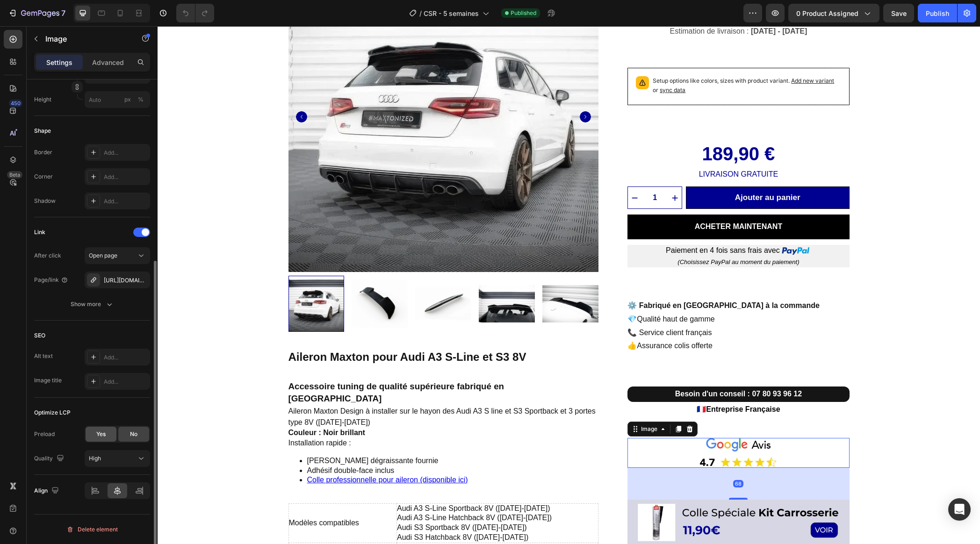 Image resolution: width=980 pixels, height=544 pixels. I want to click on button: Ajouter au panier, so click(610, 172).